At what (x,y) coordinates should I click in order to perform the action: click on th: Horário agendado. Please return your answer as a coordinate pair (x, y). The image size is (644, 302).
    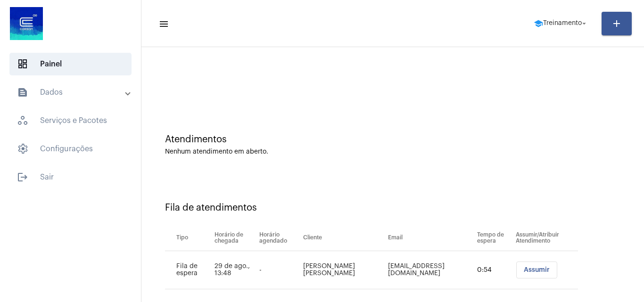
    Looking at the image, I should click on (279, 237).